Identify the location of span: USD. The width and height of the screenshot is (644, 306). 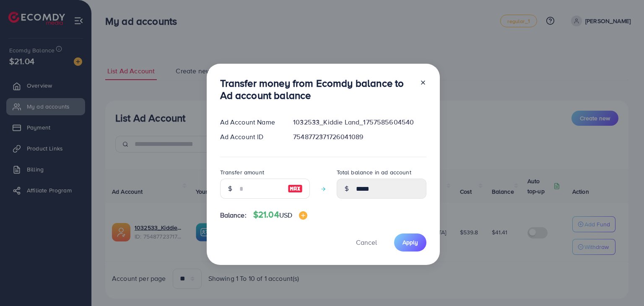
(285, 215).